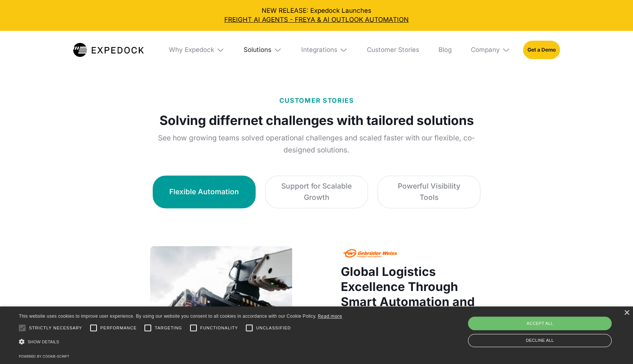  What do you see at coordinates (317, 144) in the screenshot?
I see `p: See how growing teams solved operational challenges and scaled faster with our flexible, co-desig...` at bounding box center [317, 144].